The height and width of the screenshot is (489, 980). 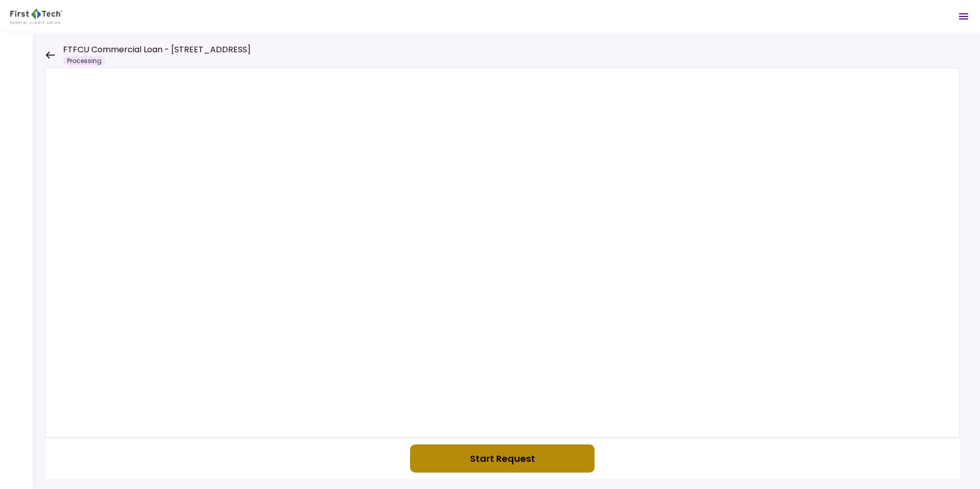 What do you see at coordinates (84, 61) in the screenshot?
I see `div: Processing` at bounding box center [84, 61].